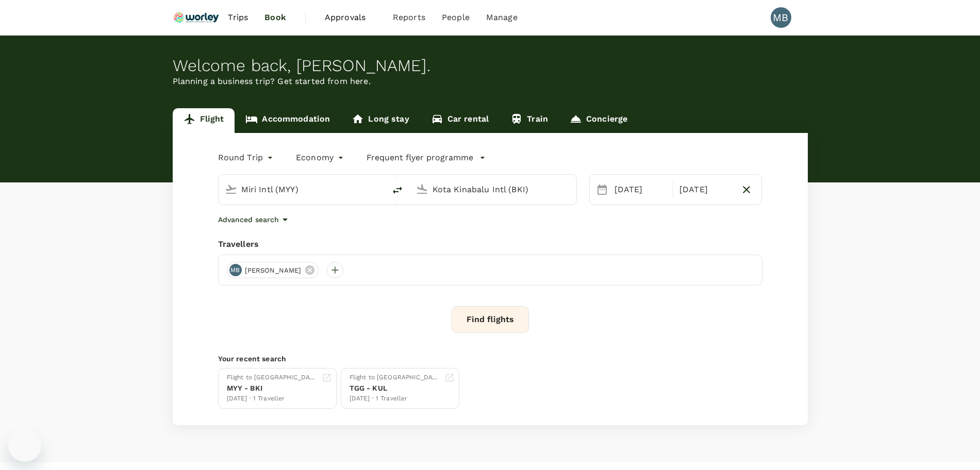 The height and width of the screenshot is (470, 980). What do you see at coordinates (529, 120) in the screenshot?
I see `a: Train` at bounding box center [529, 120].